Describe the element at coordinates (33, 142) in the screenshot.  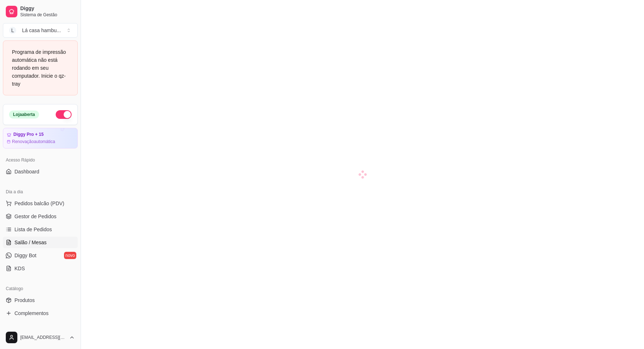
I see `article: Renovação automática` at that location.